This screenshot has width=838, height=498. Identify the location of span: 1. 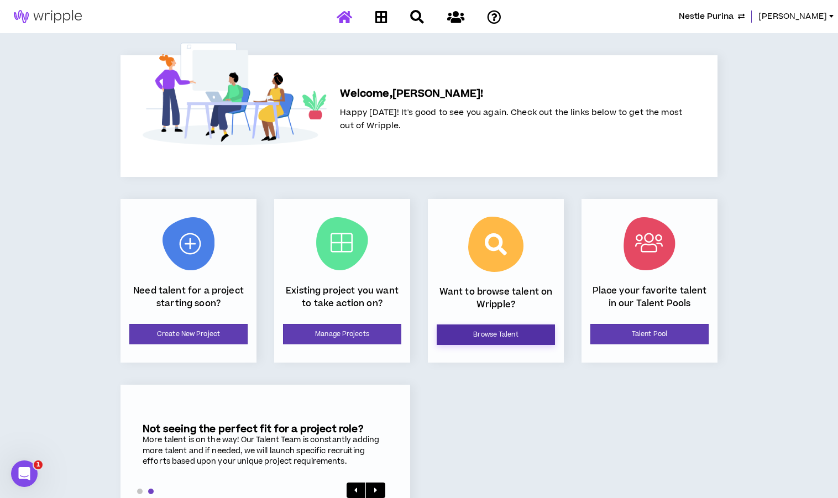
(38, 465).